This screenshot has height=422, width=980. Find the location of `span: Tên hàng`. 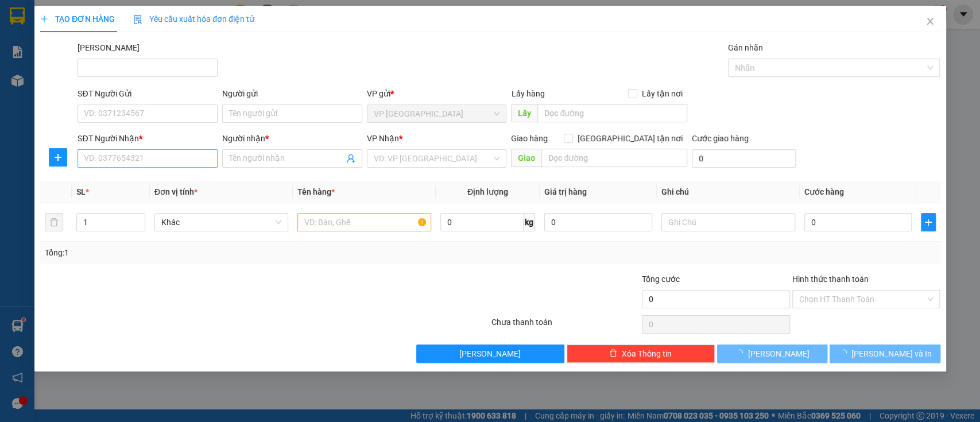

span: Tên hàng is located at coordinates (316, 192).